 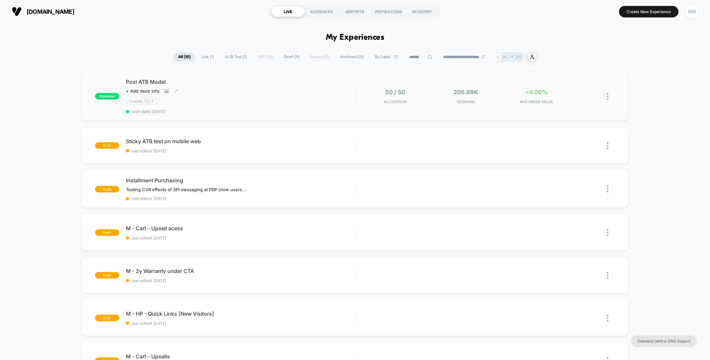 What do you see at coordinates (355, 37) in the screenshot?
I see `h1: My Experiences` at bounding box center [355, 37].